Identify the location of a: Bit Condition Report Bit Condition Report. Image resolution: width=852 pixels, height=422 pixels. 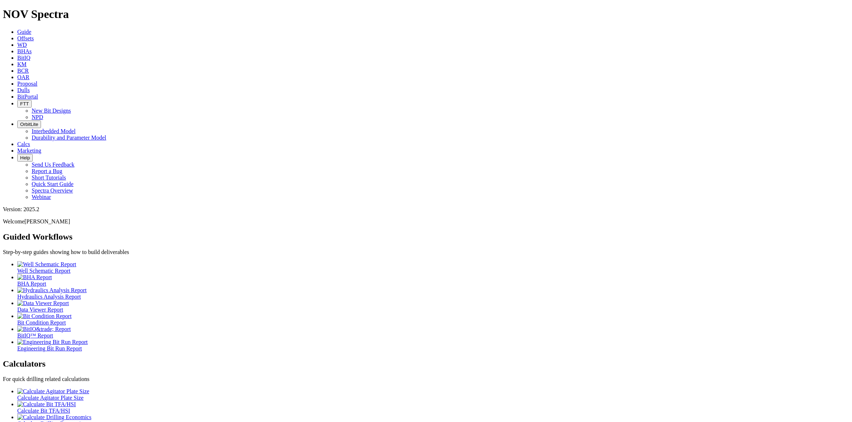
(433, 319).